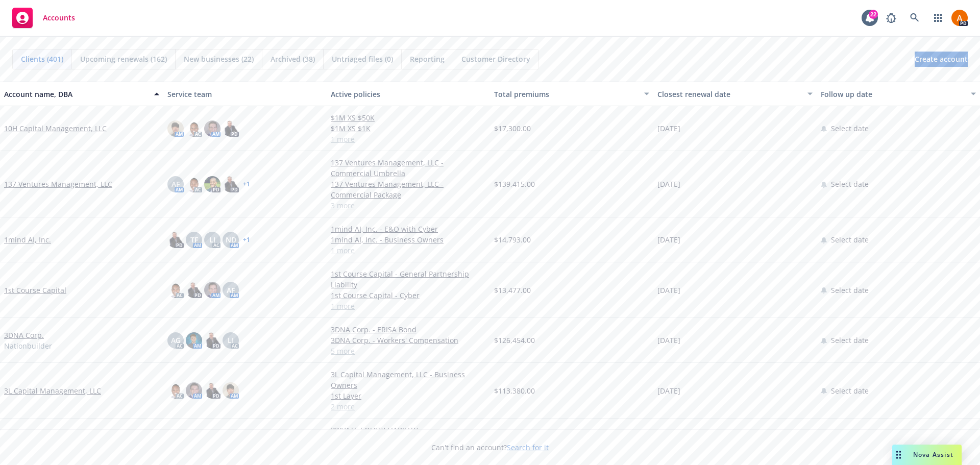 This screenshot has width=980, height=465. I want to click on div: Total premiums, so click(566, 94).